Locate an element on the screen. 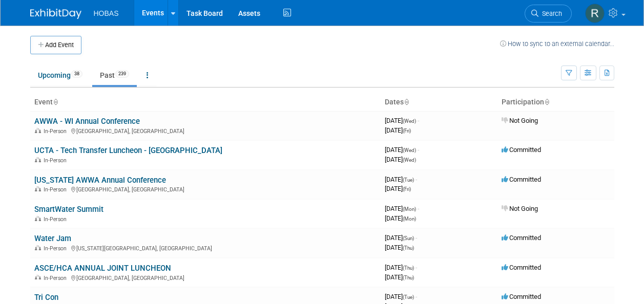  a: Sort by Start Date is located at coordinates (406, 102).